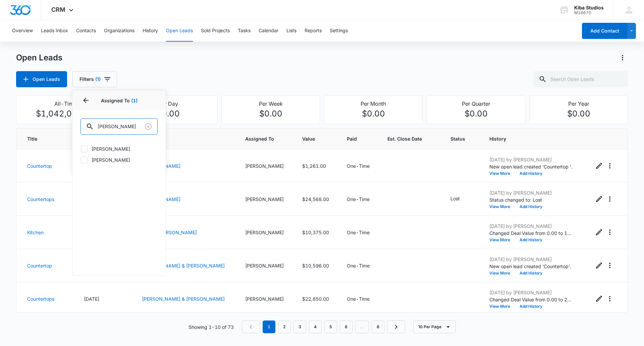 This screenshot has height=346, width=644. I want to click on nav: Pagination, so click(323, 327).